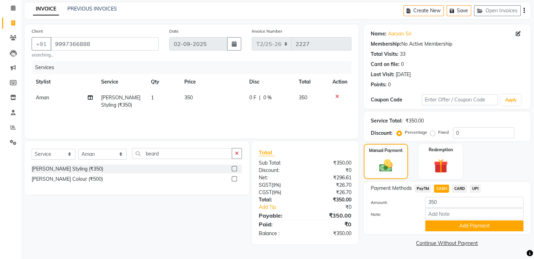 This screenshot has height=259, width=534. I want to click on div: Paid:, so click(279, 224).